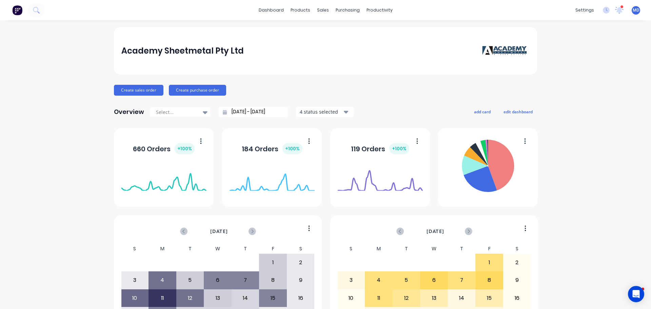 The image size is (651, 309). I want to click on div: Overview, so click(129, 112).